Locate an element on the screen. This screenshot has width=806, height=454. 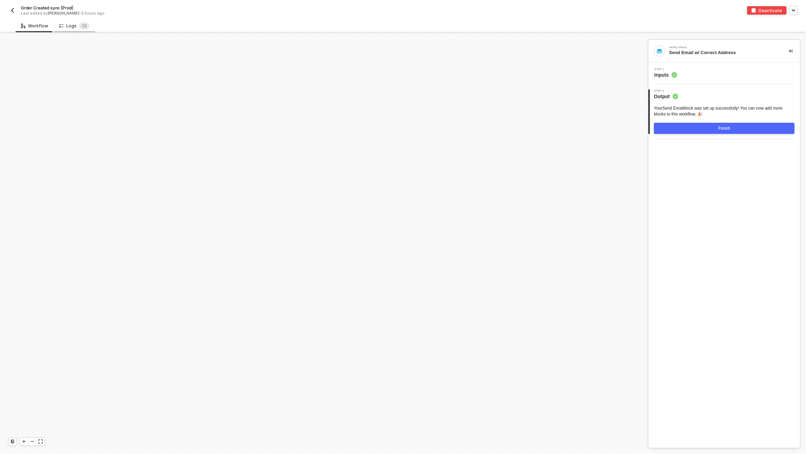
div: Step 1Inputs is located at coordinates (725, 73).